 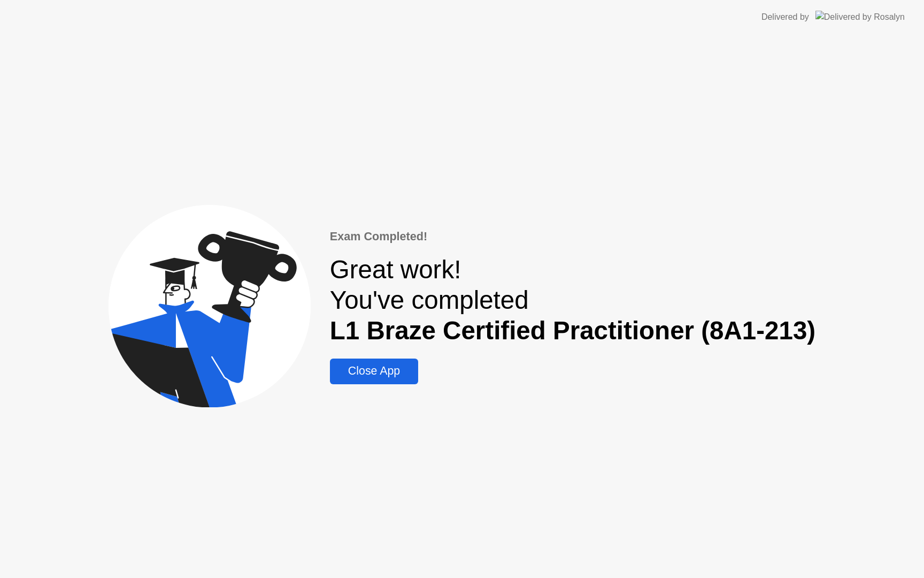 I want to click on img: Delivered by Rosalyn, so click(x=860, y=16).